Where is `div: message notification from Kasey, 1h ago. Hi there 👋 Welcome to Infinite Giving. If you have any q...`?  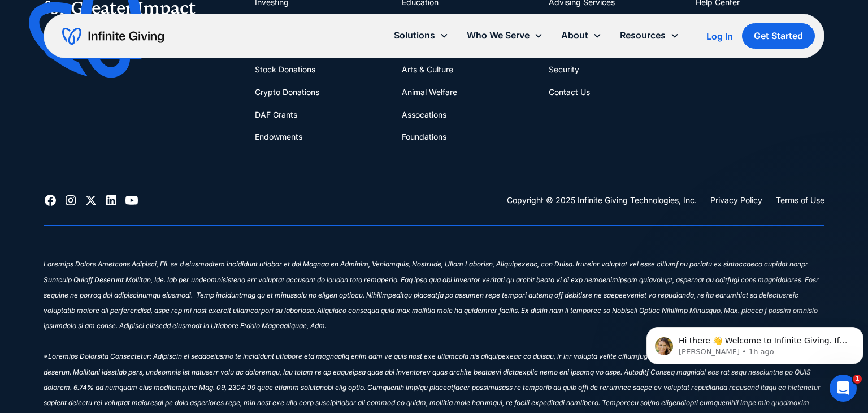 div: message notification from Kasey, 1h ago. Hi there 👋 Welcome to Infinite Giving. If you have any q... is located at coordinates (113, 43).